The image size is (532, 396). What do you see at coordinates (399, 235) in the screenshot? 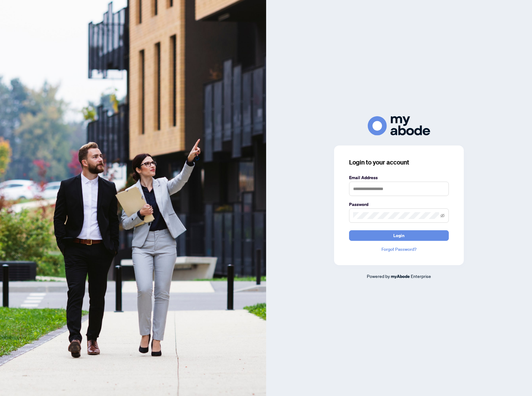
I see `span: Login` at bounding box center [399, 235].